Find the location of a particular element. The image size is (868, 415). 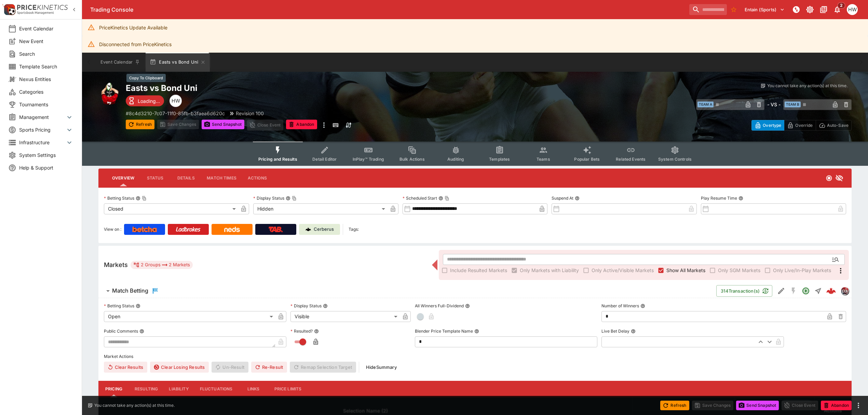

h6: Match Betting is located at coordinates (130, 291).